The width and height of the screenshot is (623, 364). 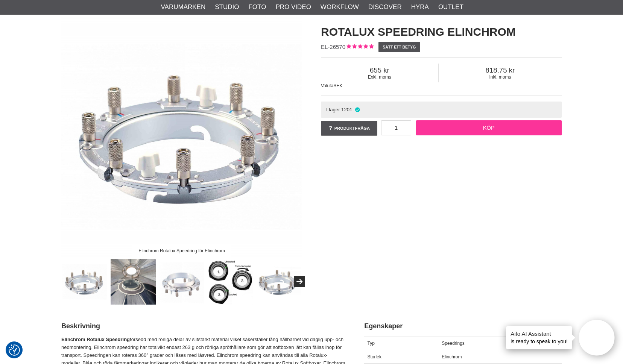 I want to click on span: Inkl. moms, so click(x=500, y=77).